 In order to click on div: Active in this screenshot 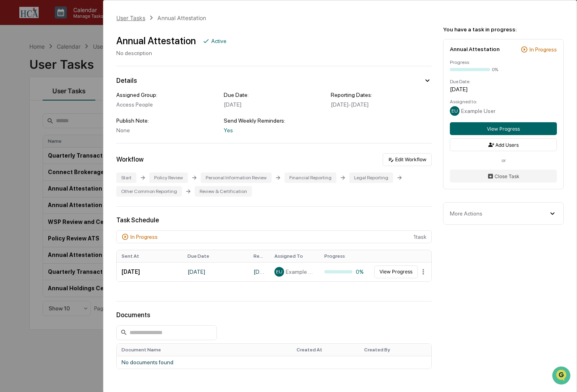, I will do `click(219, 41)`.